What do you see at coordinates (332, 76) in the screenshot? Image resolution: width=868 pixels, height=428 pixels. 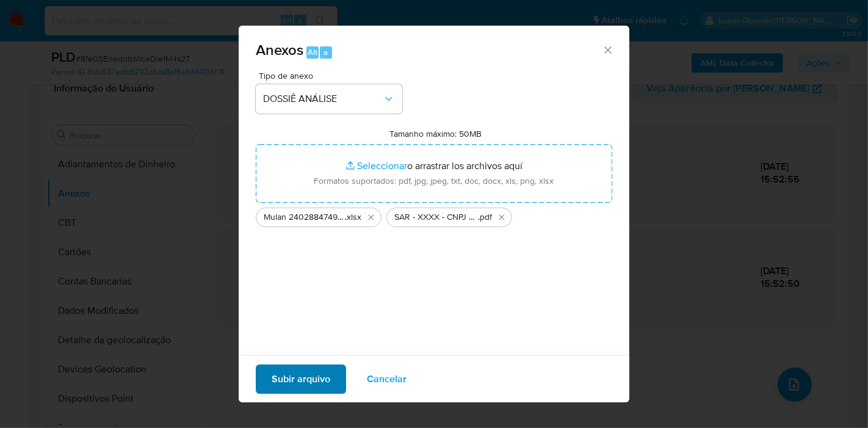 I see `span: Tipo de anexo` at bounding box center [332, 76].